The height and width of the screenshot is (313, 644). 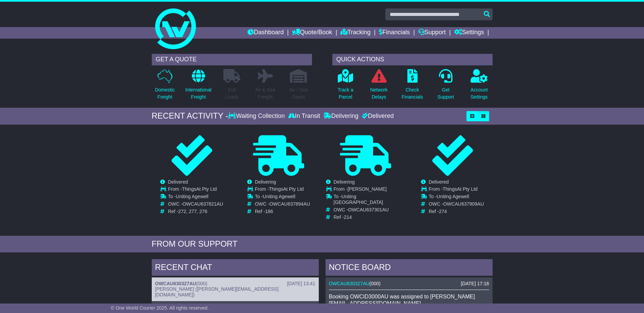 What do you see at coordinates (265, 33) in the screenshot?
I see `a: Dashboard` at bounding box center [265, 33].